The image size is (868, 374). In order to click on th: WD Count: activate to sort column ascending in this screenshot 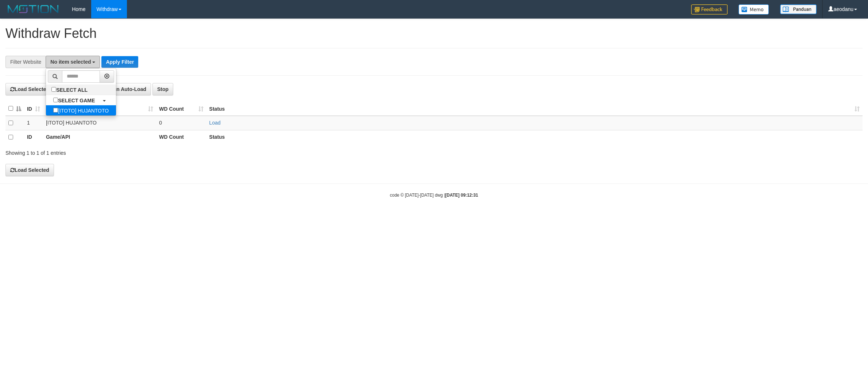, I will do `click(181, 109)`.